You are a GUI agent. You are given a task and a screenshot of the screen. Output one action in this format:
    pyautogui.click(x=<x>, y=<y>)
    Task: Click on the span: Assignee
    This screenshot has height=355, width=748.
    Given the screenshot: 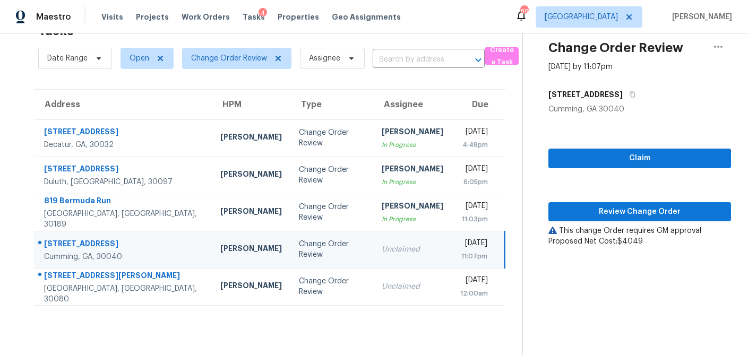 What is the action you would take?
    pyautogui.click(x=324, y=58)
    